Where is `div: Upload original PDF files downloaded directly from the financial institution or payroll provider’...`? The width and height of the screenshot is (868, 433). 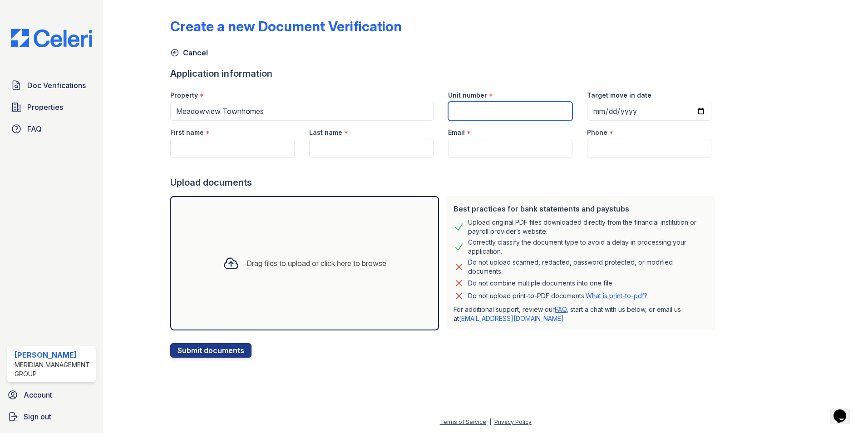 div: Upload original PDF files downloaded directly from the financial institution or payroll provider’... is located at coordinates (588, 227).